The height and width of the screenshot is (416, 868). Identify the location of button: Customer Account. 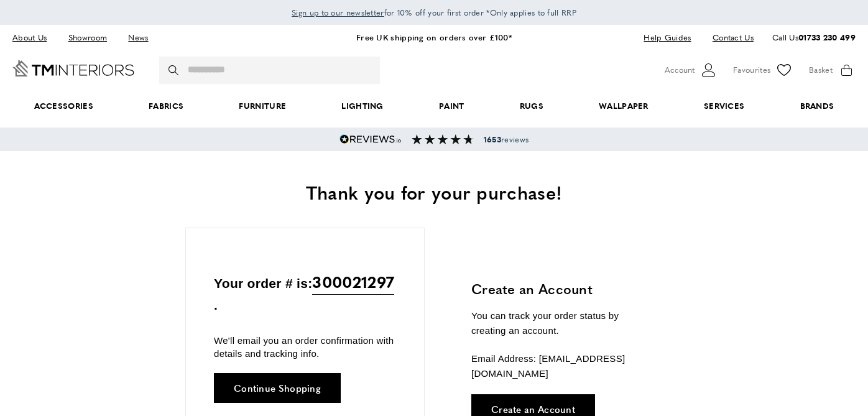
(691, 70).